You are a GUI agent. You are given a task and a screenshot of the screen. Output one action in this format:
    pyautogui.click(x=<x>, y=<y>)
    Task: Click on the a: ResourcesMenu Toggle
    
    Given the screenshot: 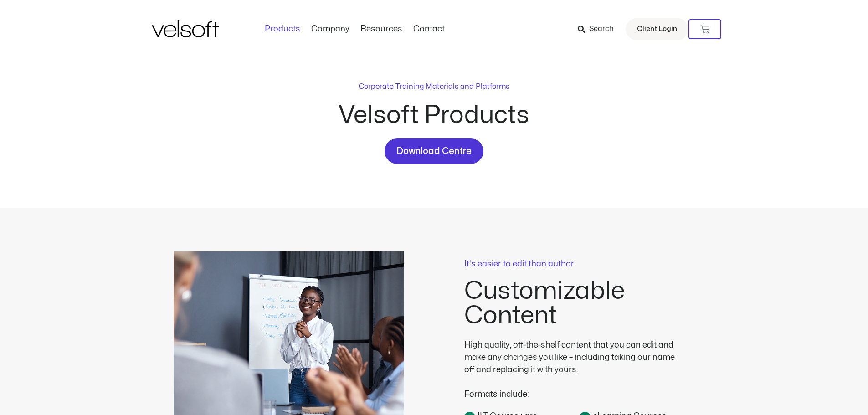 What is the action you would take?
    pyautogui.click(x=381, y=29)
    